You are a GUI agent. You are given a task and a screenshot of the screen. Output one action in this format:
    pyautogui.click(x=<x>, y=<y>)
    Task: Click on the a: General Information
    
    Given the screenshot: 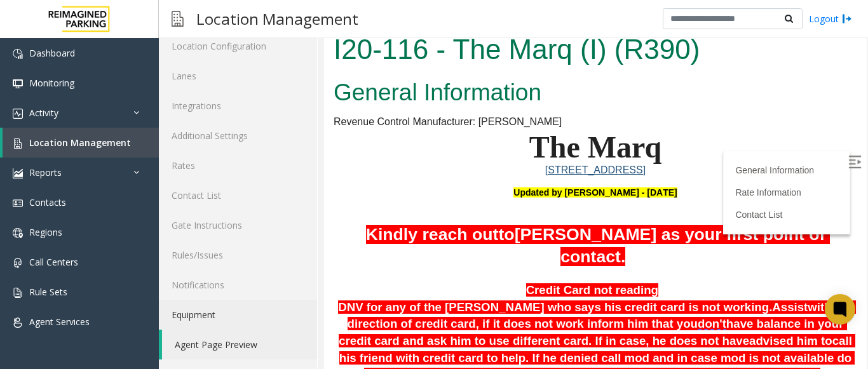 What is the action you would take?
    pyautogui.click(x=450, y=142)
    